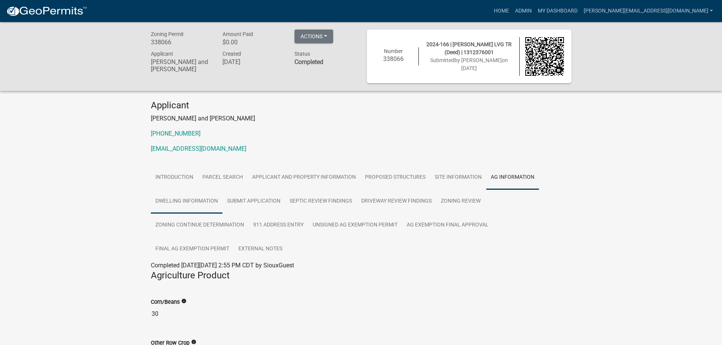  Describe the element at coordinates (162, 54) in the screenshot. I see `span: Applicant` at that location.